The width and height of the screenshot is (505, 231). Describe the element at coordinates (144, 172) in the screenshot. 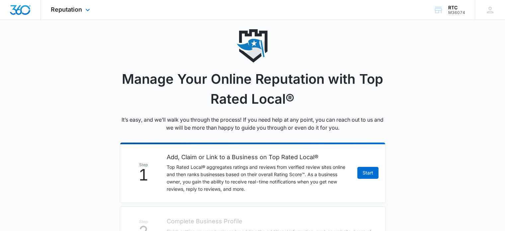

I see `div: 1` at that location.